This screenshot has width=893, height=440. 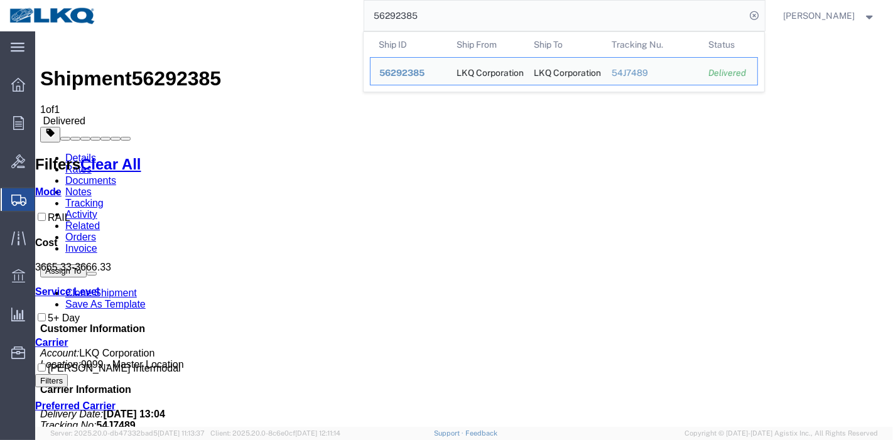 I want to click on th: Ship To, so click(x=564, y=45).